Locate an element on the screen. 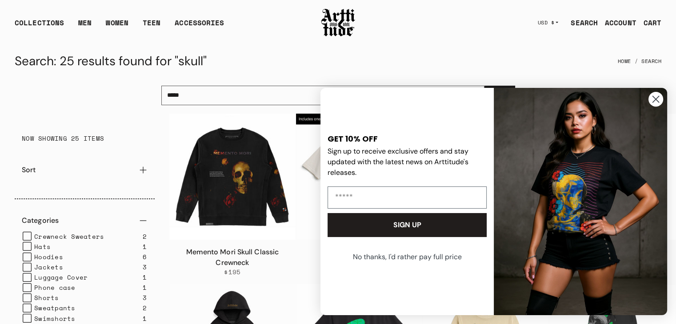  span: USD $ is located at coordinates (546, 23).